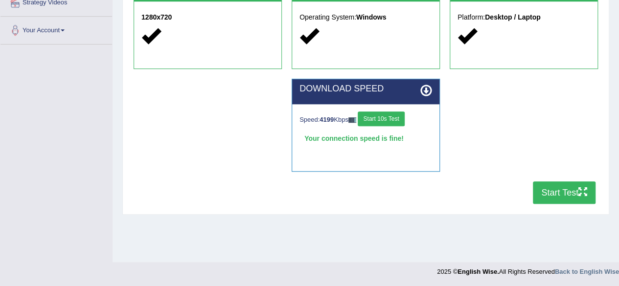 The image size is (619, 286). Describe the element at coordinates (366, 139) in the screenshot. I see `div: Your connection speed is fine!` at that location.